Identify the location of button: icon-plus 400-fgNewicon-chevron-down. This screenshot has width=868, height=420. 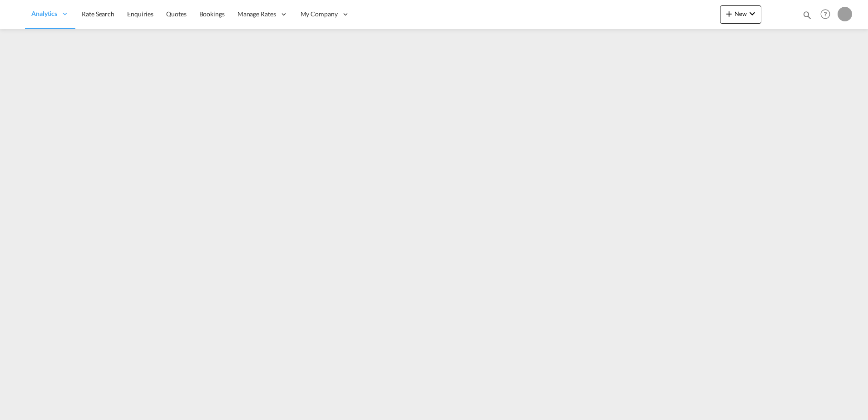
(741, 14).